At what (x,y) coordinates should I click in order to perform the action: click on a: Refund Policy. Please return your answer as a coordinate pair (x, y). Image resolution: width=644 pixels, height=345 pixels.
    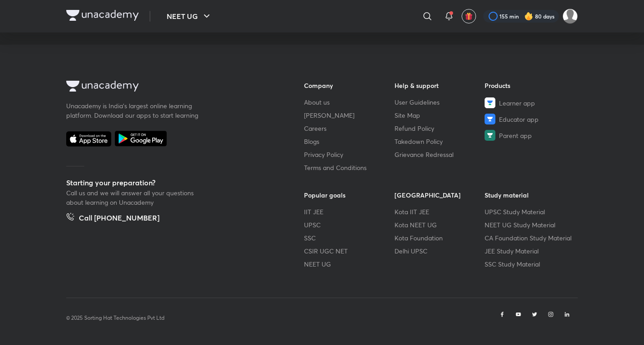
    Looking at the image, I should click on (439, 128).